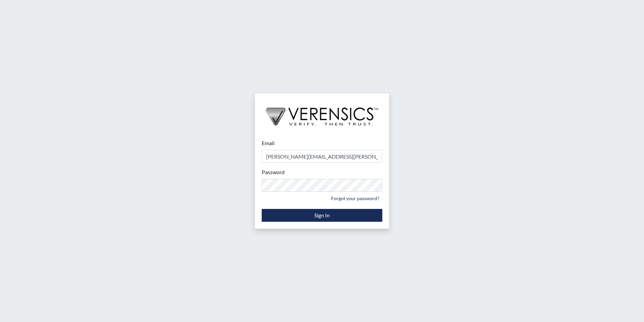 This screenshot has width=644, height=322. What do you see at coordinates (355, 198) in the screenshot?
I see `a: Forgot your password?` at bounding box center [355, 198].